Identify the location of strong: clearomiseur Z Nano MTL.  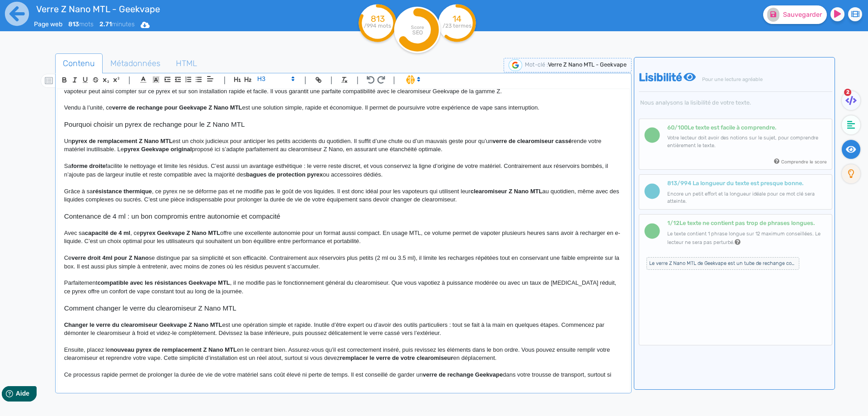
(506, 191).